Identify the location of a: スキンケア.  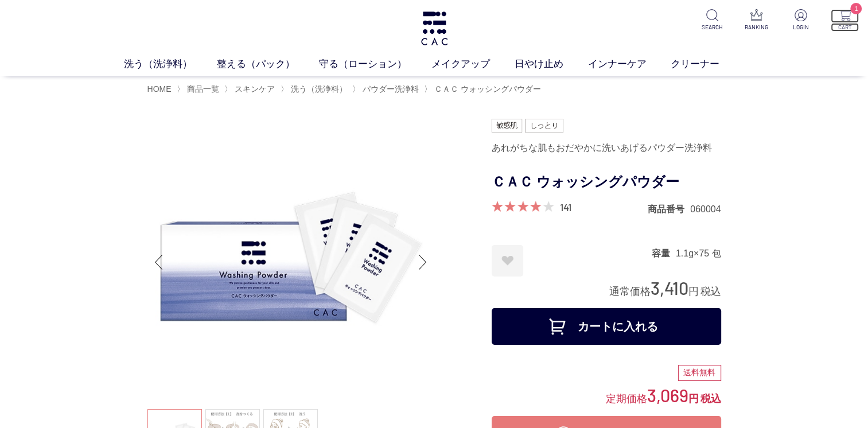
(254, 89).